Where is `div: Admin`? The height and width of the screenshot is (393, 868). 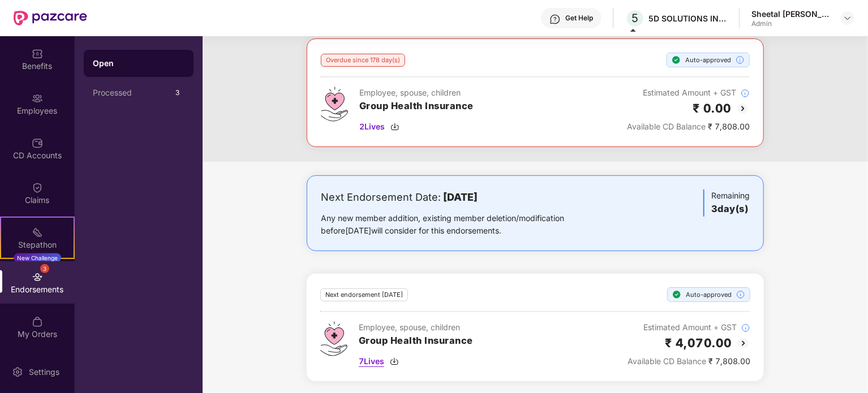 div: Admin is located at coordinates (790, 24).